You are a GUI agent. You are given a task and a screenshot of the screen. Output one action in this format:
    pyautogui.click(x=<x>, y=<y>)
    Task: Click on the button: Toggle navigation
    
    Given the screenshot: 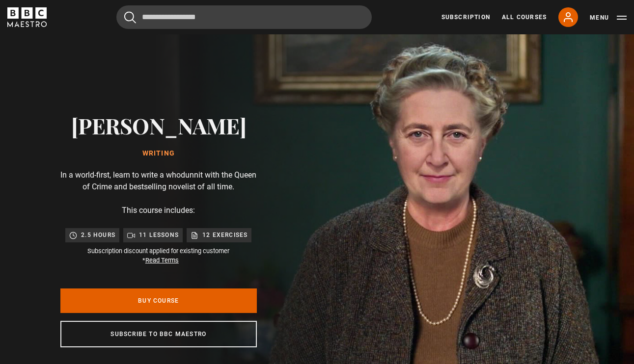 What is the action you would take?
    pyautogui.click(x=608, y=17)
    